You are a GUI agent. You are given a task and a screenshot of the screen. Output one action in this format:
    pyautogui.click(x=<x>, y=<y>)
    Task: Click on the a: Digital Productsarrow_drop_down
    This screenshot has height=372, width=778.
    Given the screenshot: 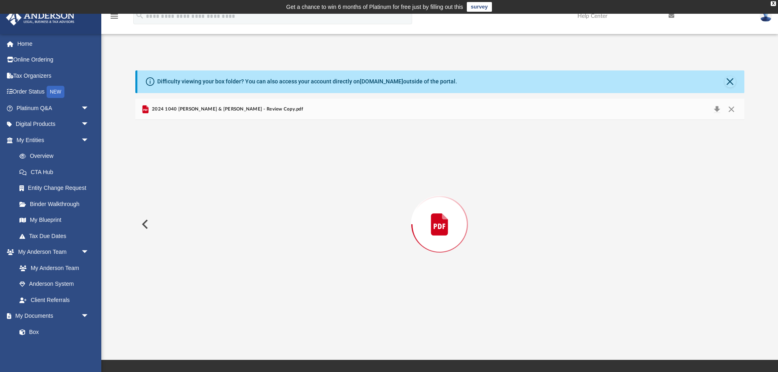 What is the action you would take?
    pyautogui.click(x=53, y=124)
    